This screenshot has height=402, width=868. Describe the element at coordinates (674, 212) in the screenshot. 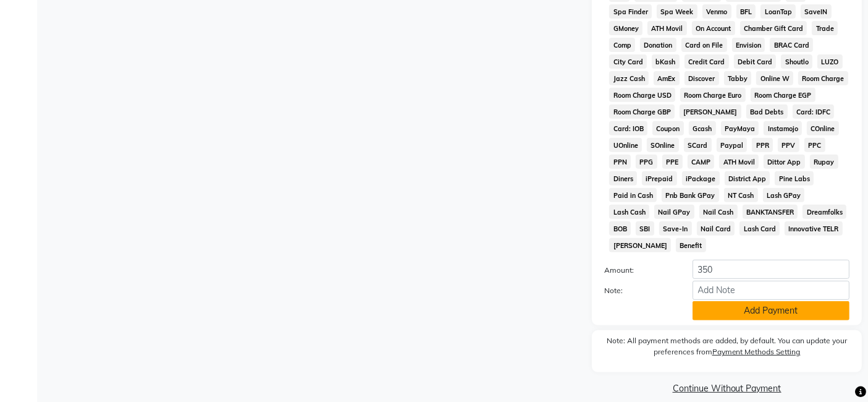

I see `span: Nail GPay` at that location.